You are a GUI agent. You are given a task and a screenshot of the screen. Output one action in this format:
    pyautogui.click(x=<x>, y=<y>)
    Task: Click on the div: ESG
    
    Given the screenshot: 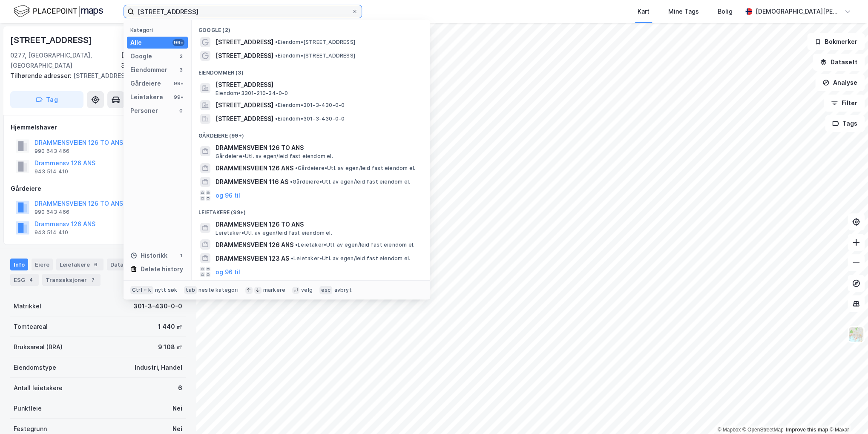 What is the action you would take?
    pyautogui.click(x=25, y=280)
    